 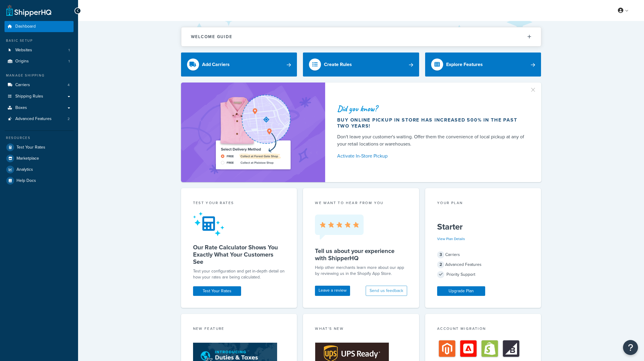 What do you see at coordinates (39, 169) in the screenshot?
I see `li: Analytics` at bounding box center [39, 169].